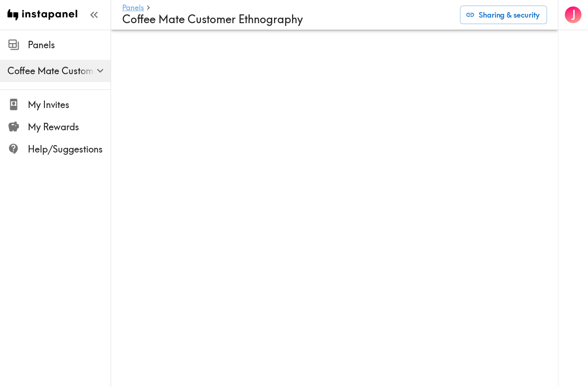 The image size is (588, 387). Describe the element at coordinates (69, 45) in the screenshot. I see `span: Panels` at that location.